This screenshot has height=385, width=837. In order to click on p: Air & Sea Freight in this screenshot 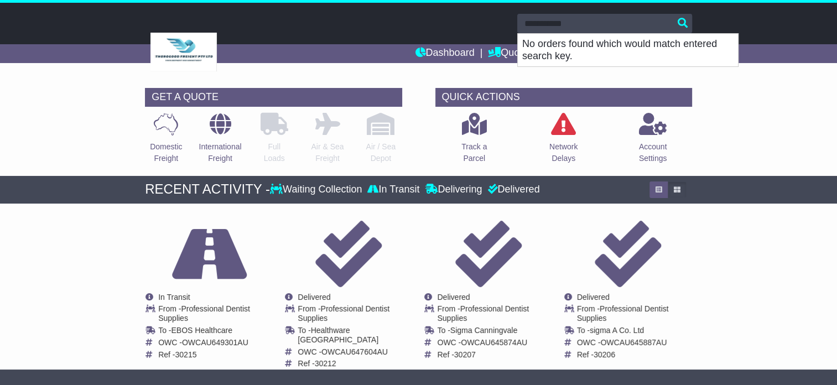, I will do `click(327, 153)`.